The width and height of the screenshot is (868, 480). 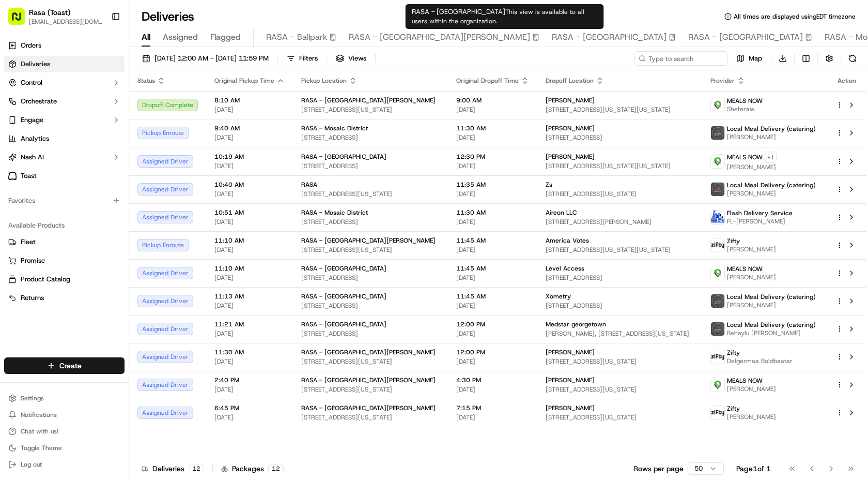 What do you see at coordinates (31, 108) in the screenshot?
I see `img: 9188753566659_6852d8bf1fb38e338040_72.png` at bounding box center [31, 108].